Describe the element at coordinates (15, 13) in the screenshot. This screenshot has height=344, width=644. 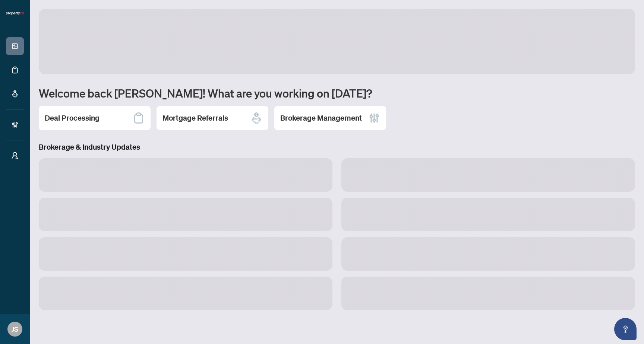
I see `img: logo` at that location.